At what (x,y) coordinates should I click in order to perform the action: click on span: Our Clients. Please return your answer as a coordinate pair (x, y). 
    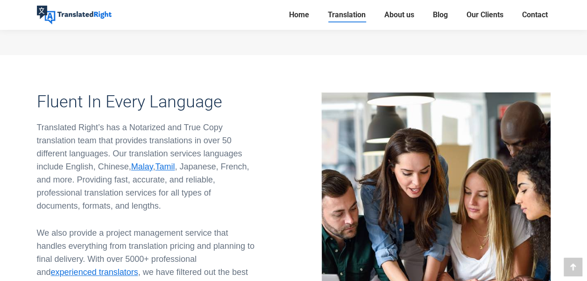
    Looking at the image, I should click on (485, 15).